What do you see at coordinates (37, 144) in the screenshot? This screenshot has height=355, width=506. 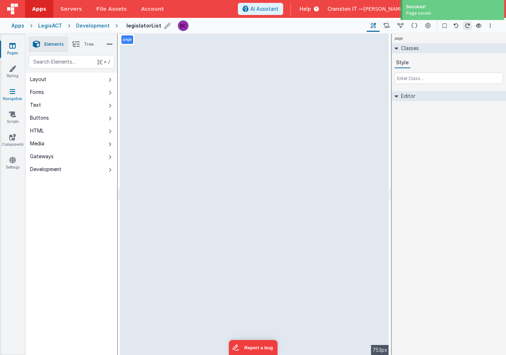 I see `div: Media` at bounding box center [37, 144].